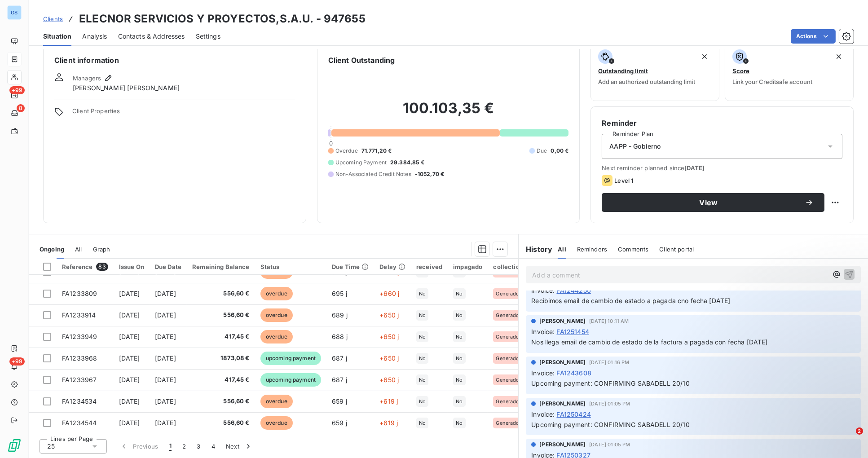 Image resolution: width=868 pixels, height=458 pixels. Describe the element at coordinates (331, 143) in the screenshot. I see `span: 0` at that location.